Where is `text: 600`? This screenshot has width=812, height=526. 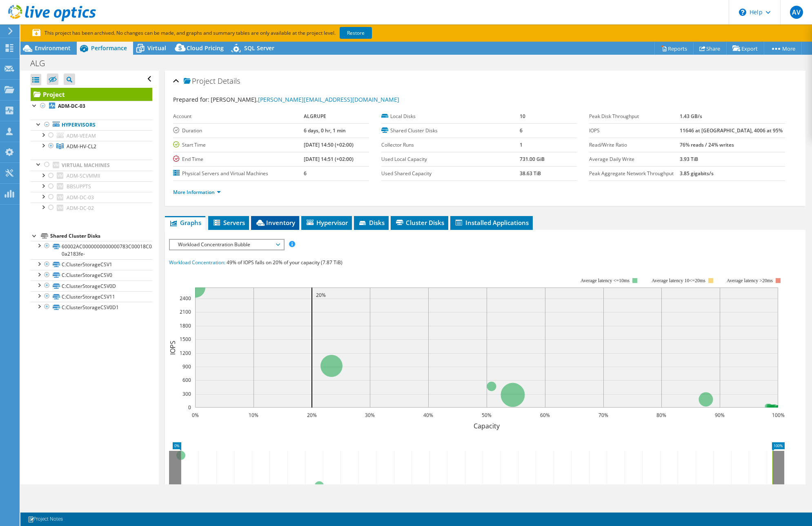 text: 600 is located at coordinates (187, 380).